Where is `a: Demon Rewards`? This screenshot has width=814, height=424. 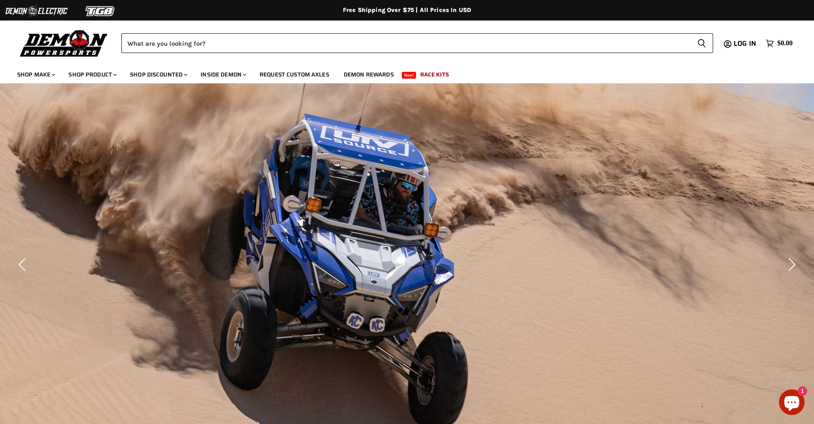
a: Demon Rewards is located at coordinates (368, 74).